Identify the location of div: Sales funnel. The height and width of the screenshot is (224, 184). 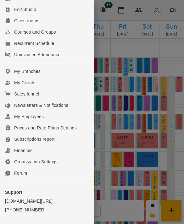
(26, 94).